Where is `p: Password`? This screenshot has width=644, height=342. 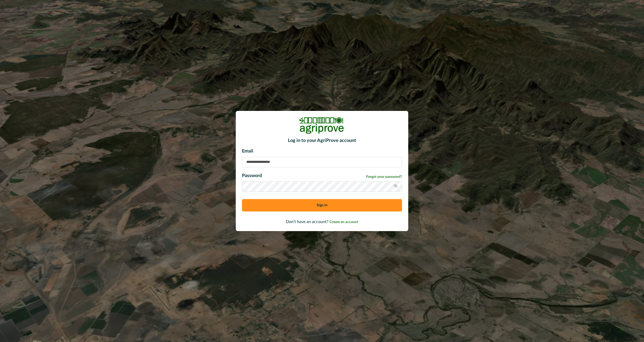
p: Password is located at coordinates (252, 176).